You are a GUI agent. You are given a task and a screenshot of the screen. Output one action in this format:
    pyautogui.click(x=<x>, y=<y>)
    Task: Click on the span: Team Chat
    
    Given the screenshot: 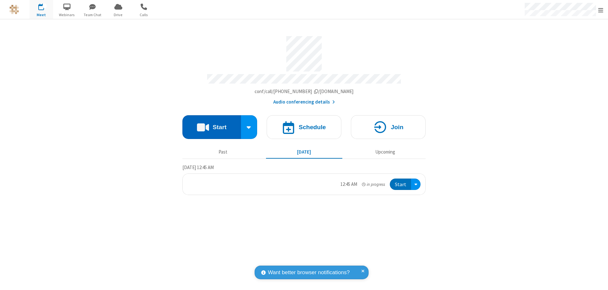 What is the action you would take?
    pyautogui.click(x=92, y=15)
    